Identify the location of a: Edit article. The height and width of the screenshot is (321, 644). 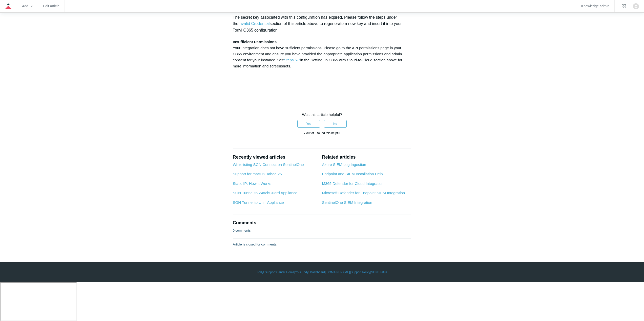
(51, 6).